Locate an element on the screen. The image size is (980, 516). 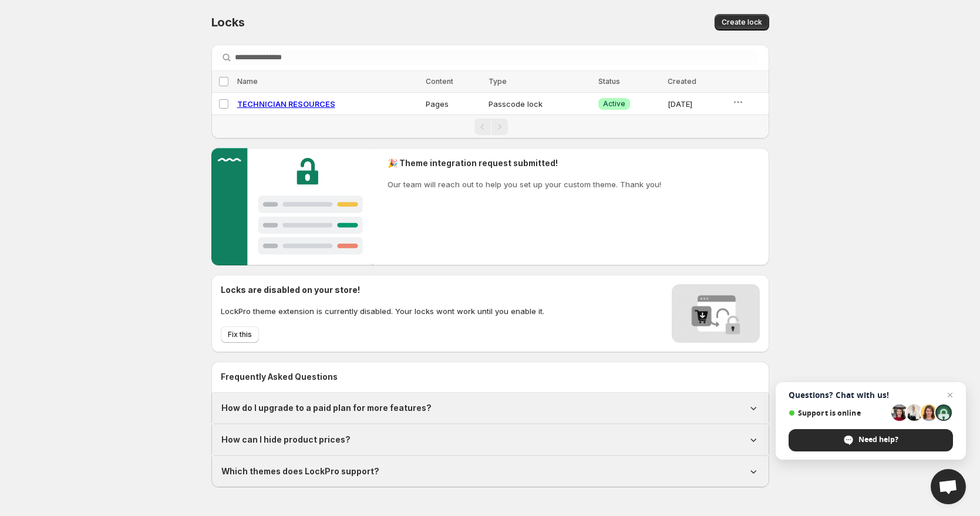
span: Support is online is located at coordinates (838, 412).